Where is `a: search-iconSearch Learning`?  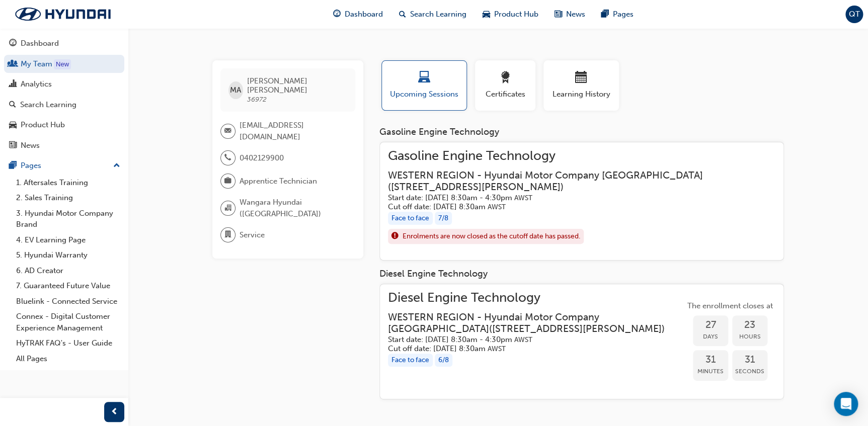 a: search-iconSearch Learning is located at coordinates (433, 14).